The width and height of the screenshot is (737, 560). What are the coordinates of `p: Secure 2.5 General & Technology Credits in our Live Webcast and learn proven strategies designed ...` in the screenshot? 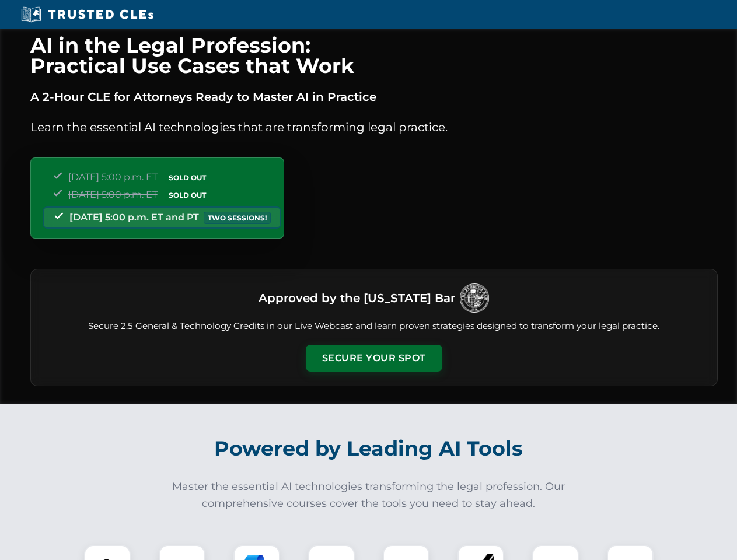 It's located at (374, 326).